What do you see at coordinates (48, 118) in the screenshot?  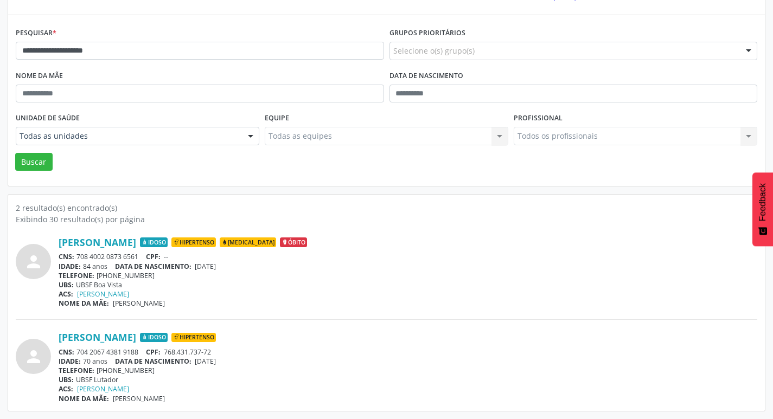 I see `label: Unidade de saúde` at bounding box center [48, 118].